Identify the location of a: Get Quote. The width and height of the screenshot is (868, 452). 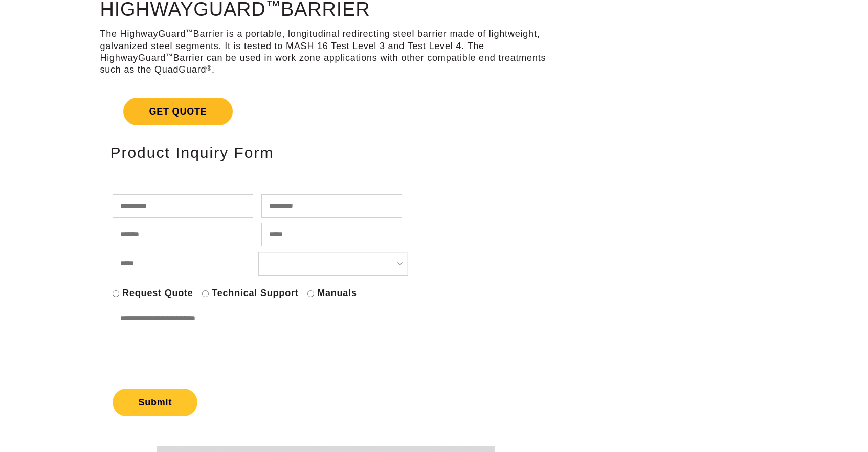
(325, 111).